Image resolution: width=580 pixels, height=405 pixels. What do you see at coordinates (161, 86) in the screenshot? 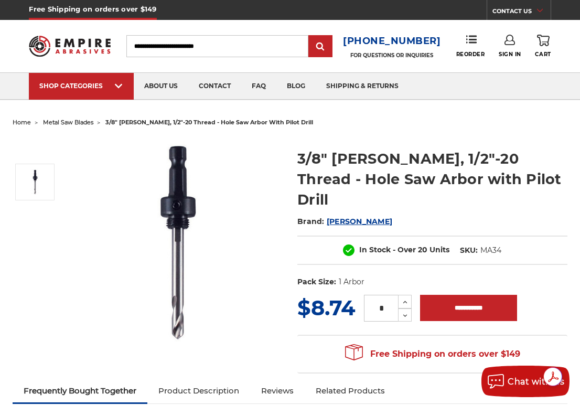
I see `a: about us` at bounding box center [161, 86].